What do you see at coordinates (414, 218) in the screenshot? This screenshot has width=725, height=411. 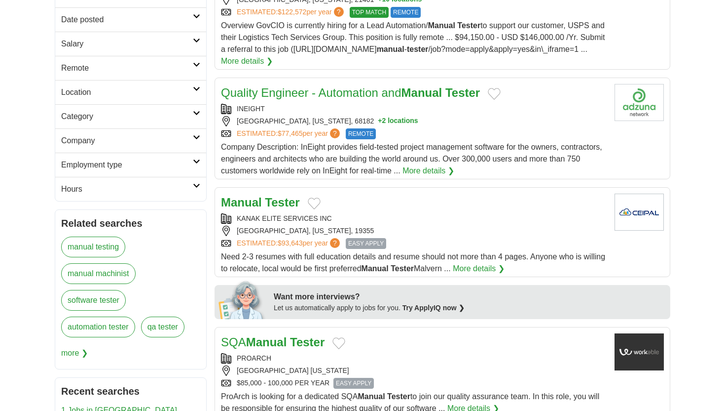 I see `div: KANAK ELITE SERVICES INC` at bounding box center [414, 218].